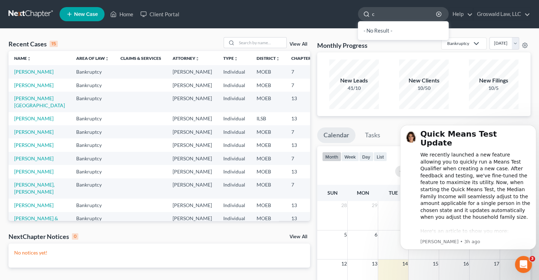  I want to click on div: Recent Cases, so click(33, 44).